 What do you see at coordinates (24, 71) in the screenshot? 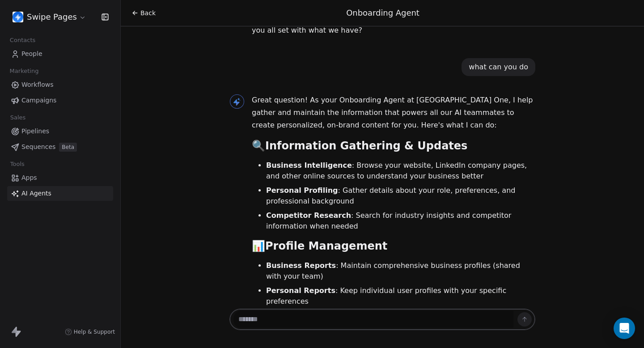
I see `span: Marketing` at bounding box center [24, 71].